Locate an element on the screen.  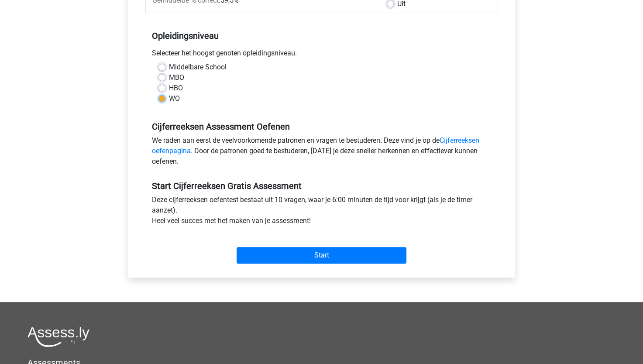
label: WO is located at coordinates (174, 98).